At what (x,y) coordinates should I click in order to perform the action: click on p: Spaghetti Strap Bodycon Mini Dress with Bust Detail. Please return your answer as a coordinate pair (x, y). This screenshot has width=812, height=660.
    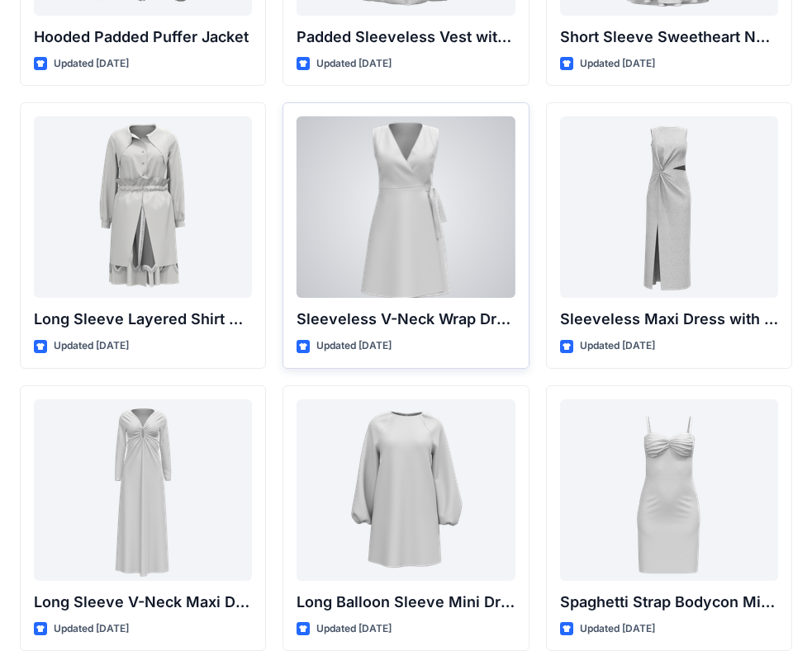
    Looking at the image, I should click on (669, 603).